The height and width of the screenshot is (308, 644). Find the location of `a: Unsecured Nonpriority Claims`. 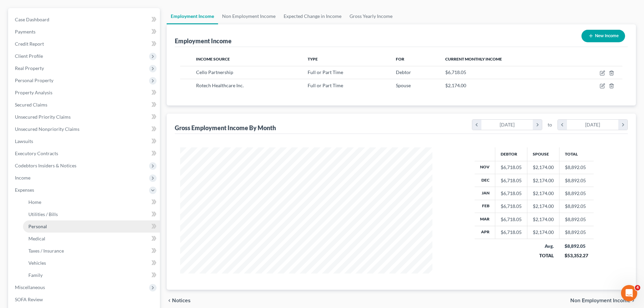

a: Unsecured Nonpriority Claims is located at coordinates (84, 129).